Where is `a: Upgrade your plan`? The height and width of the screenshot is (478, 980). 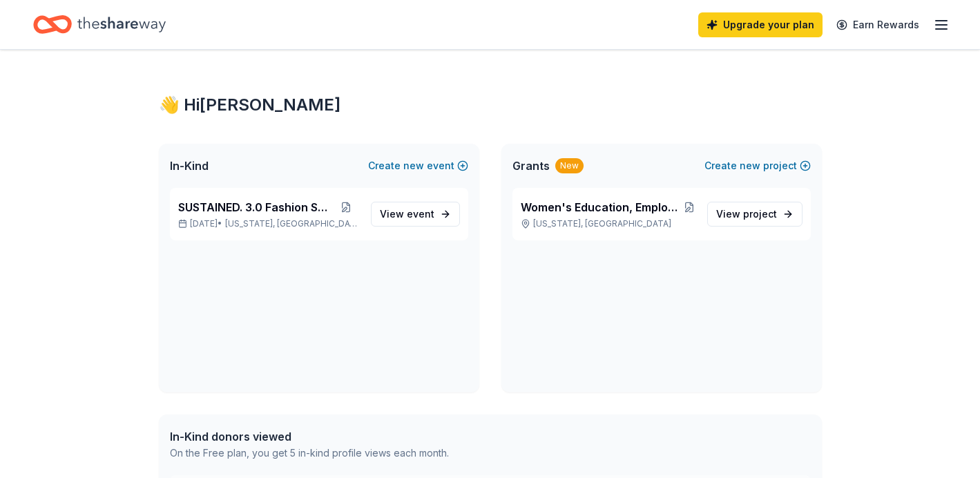
a: Upgrade your plan is located at coordinates (760, 24).